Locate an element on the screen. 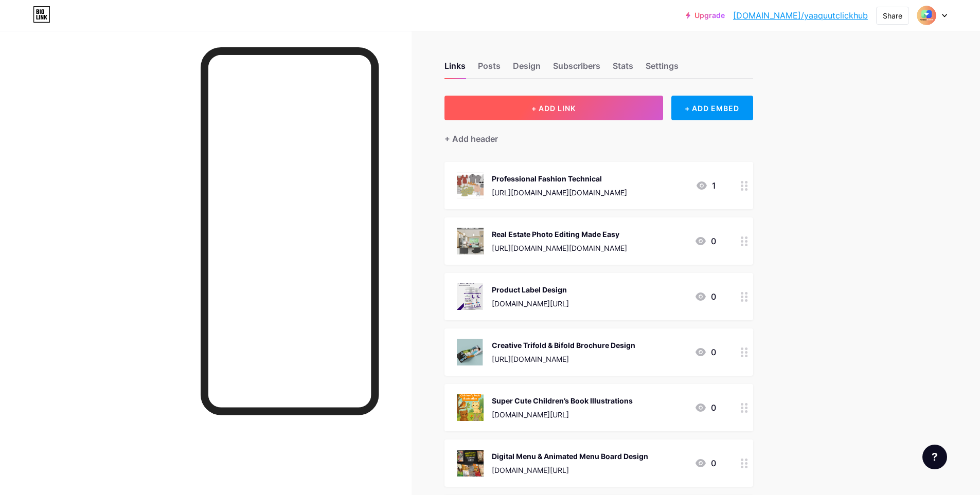 Image resolution: width=980 pixels, height=495 pixels. img: yaaquutclickhub is located at coordinates (927, 15).